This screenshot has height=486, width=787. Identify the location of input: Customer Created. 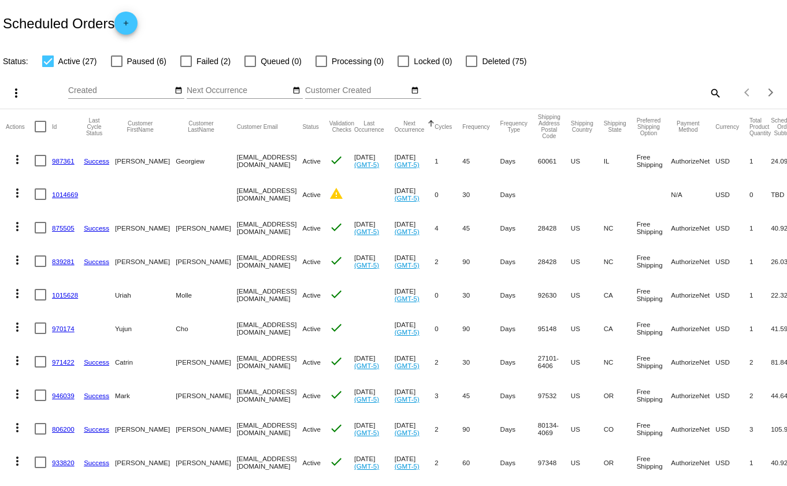
(357, 91).